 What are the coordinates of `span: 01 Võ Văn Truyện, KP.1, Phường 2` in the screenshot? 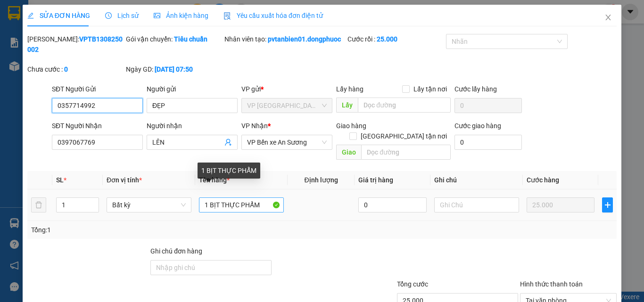 It's located at (102, 34).